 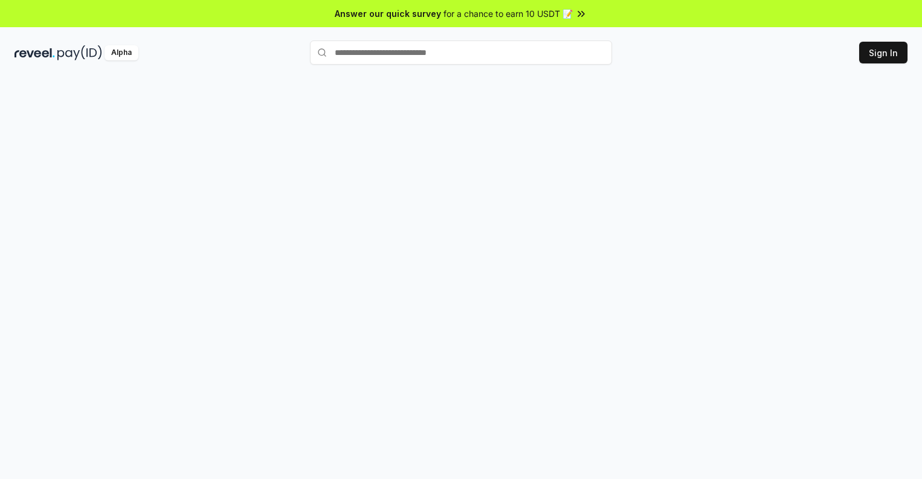 I want to click on img: reveel_dark, so click(x=34, y=53).